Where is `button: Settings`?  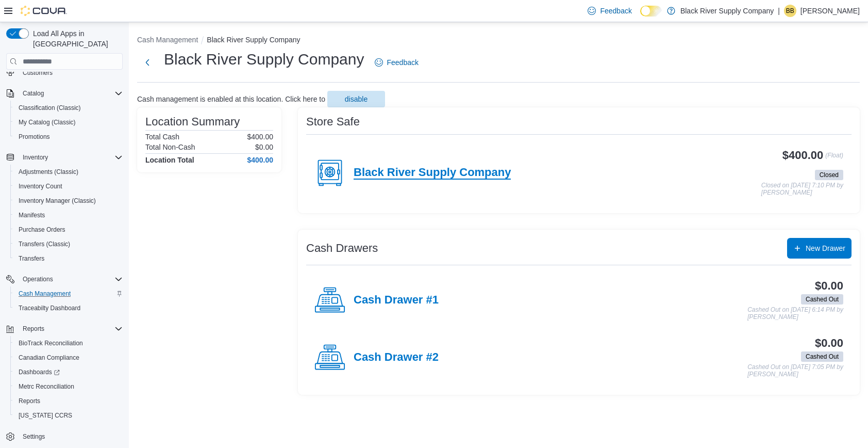
button: Settings is located at coordinates (64, 436).